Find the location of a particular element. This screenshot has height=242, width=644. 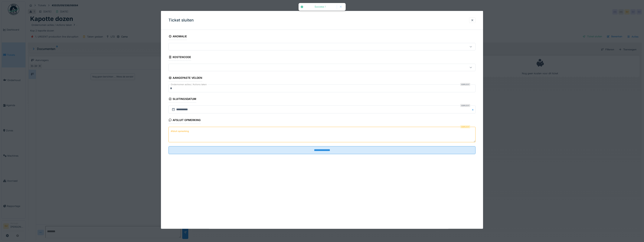

div: Sluitingsdatum is located at coordinates (182, 99).